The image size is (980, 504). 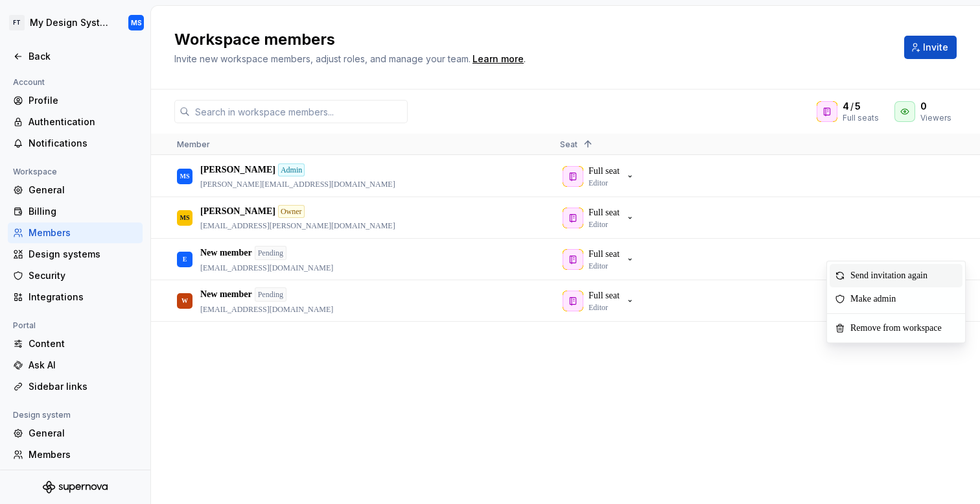 What do you see at coordinates (75, 56) in the screenshot?
I see `a: Back` at bounding box center [75, 56].